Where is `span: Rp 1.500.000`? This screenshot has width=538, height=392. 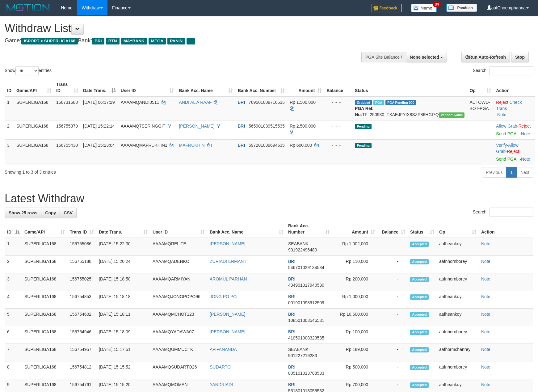
span: Rp 1.500.000 is located at coordinates (303, 102).